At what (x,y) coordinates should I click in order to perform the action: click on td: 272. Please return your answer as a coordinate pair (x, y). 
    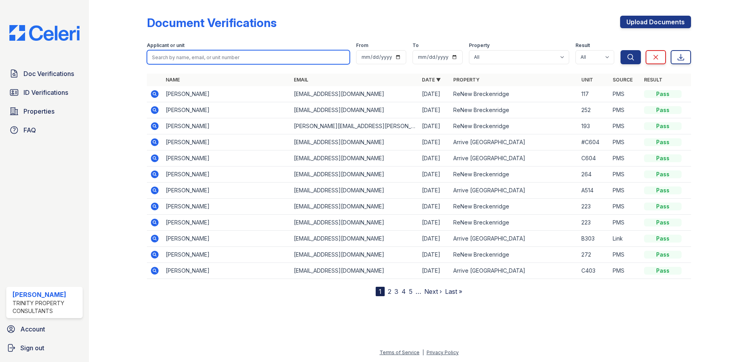
    Looking at the image, I should click on (594, 255).